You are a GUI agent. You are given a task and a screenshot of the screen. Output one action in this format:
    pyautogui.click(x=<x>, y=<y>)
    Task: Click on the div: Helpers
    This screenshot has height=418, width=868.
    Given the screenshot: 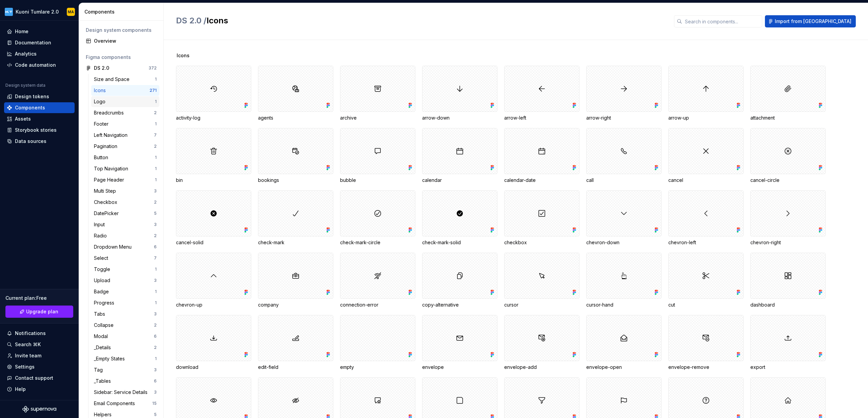 What is the action you would take?
    pyautogui.click(x=104, y=415)
    